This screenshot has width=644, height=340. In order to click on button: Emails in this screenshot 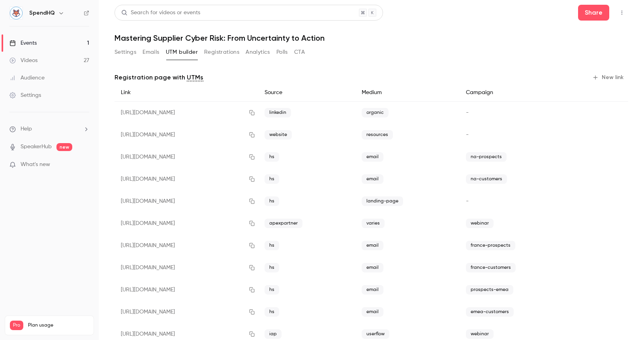, I will do `click(151, 52)`.